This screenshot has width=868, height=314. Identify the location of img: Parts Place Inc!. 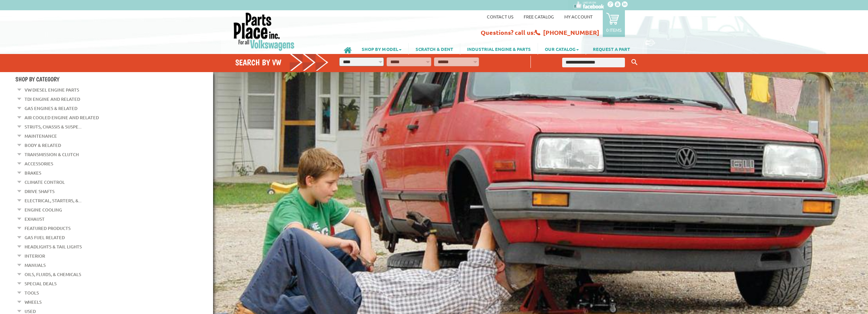
(264, 32).